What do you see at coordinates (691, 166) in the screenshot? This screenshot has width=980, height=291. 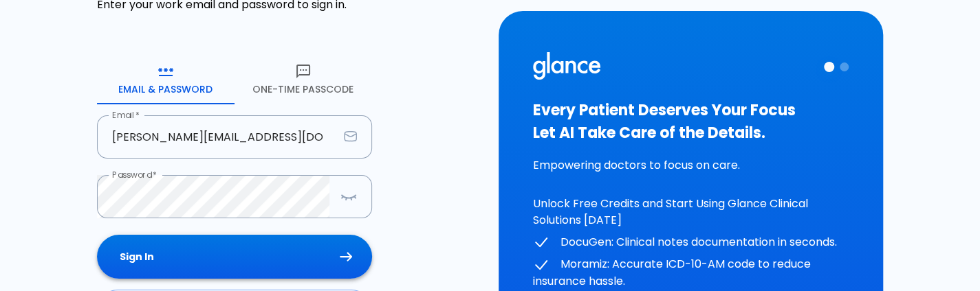 I see `p: Empowering doctors to focus on care.` at bounding box center [691, 166].